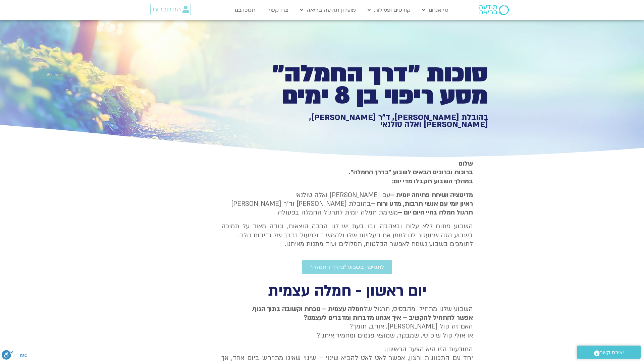  I want to click on h2: יום ראשון - חמלה עצמית, so click(347, 291).